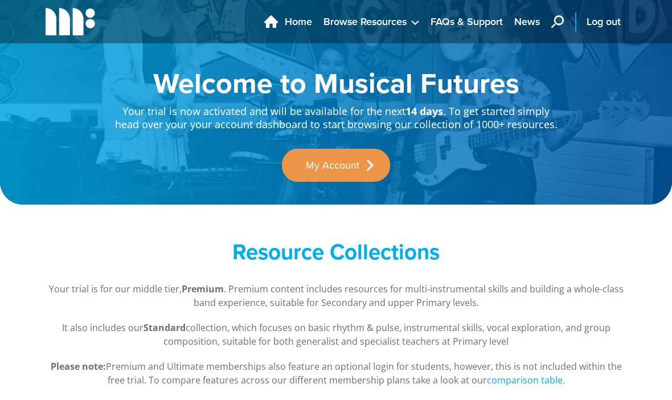 The height and width of the screenshot is (400, 672). Describe the element at coordinates (336, 295) in the screenshot. I see `p: Your trial is for our middle tier, . Premium content includes resources for multi-instrumental sk...` at that location.